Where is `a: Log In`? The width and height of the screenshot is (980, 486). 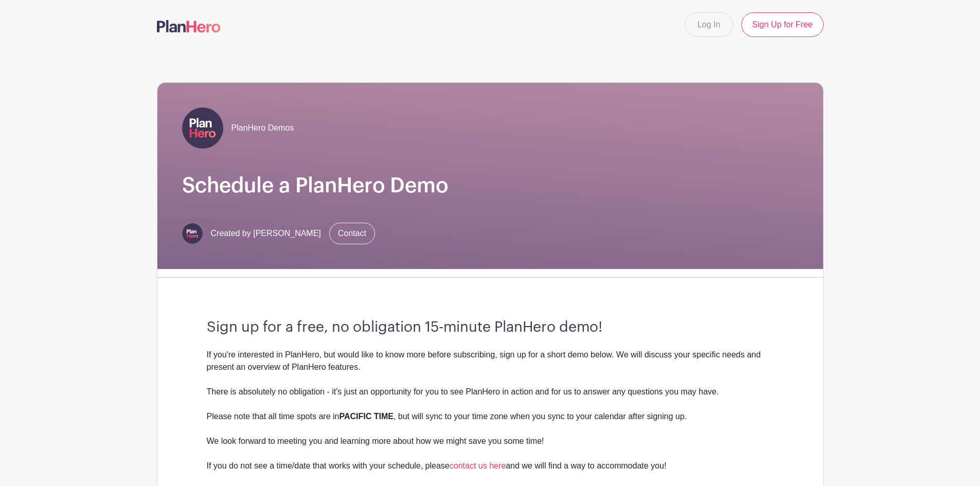
a: Log In is located at coordinates (709, 25).